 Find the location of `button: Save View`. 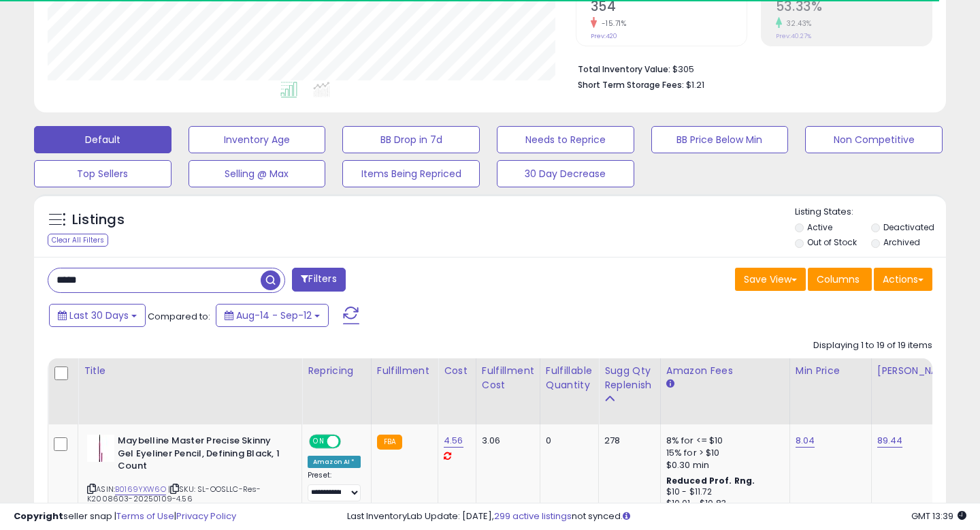

button: Save View is located at coordinates (770, 280).